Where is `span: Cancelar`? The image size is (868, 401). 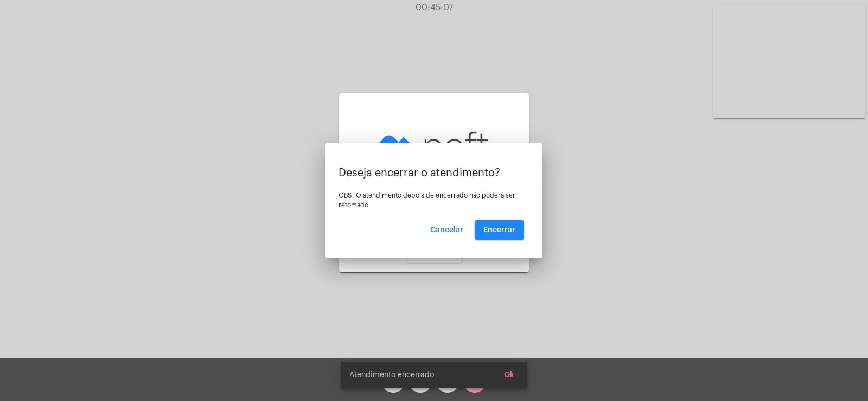
span: Cancelar is located at coordinates (447, 230).